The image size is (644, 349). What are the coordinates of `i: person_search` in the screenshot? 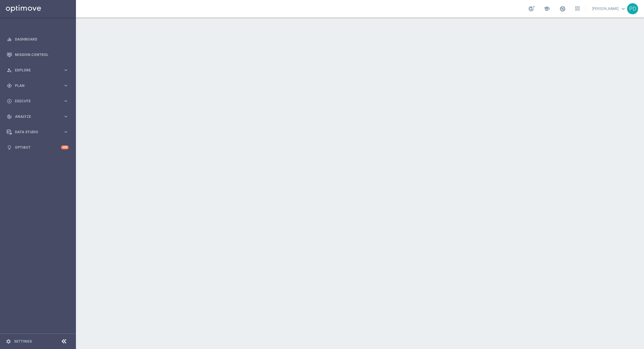 It's located at (9, 71).